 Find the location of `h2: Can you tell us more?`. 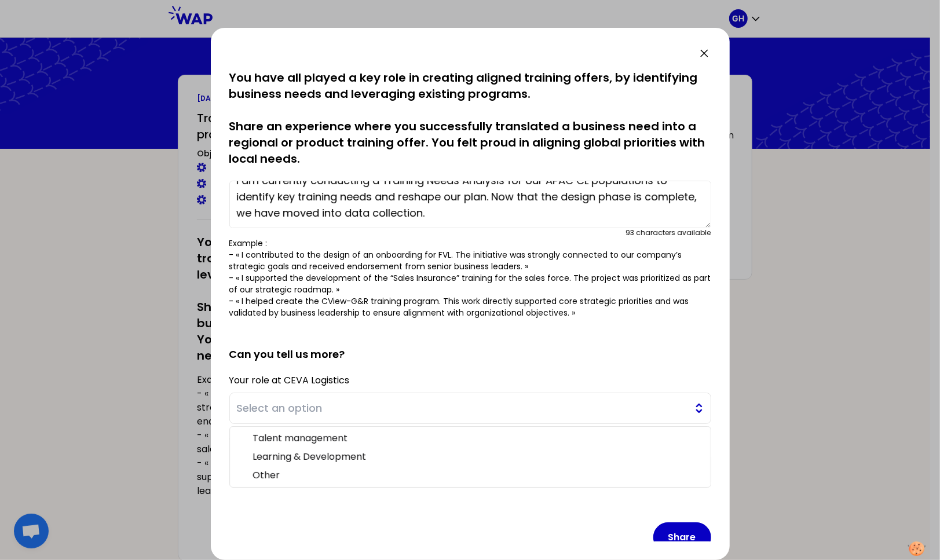

h2: Can you tell us more? is located at coordinates (470, 345).